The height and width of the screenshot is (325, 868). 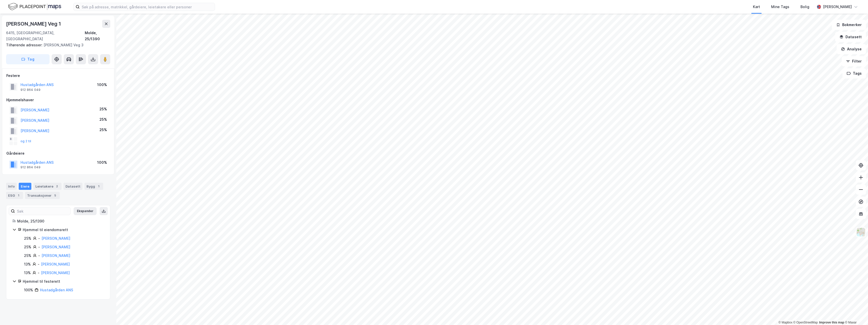 I want to click on div: Hjemmel til eiendomsrett, so click(x=63, y=229).